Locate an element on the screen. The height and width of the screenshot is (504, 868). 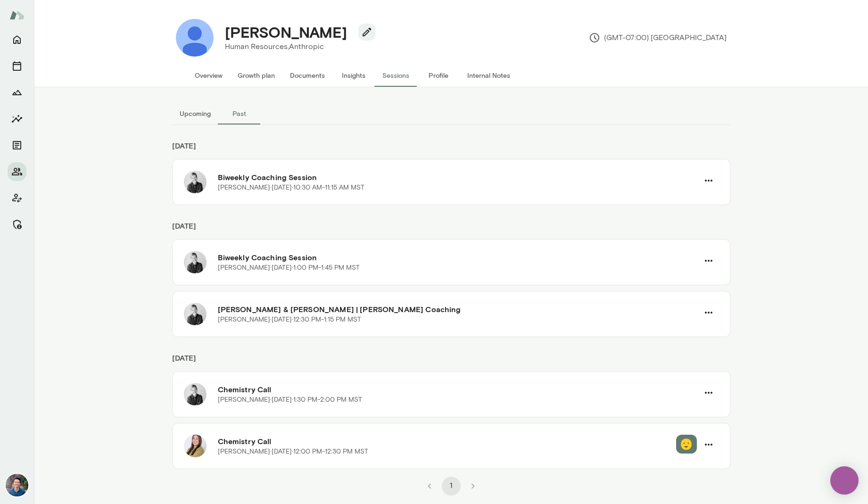
img: Alex Yu is located at coordinates (17, 485).